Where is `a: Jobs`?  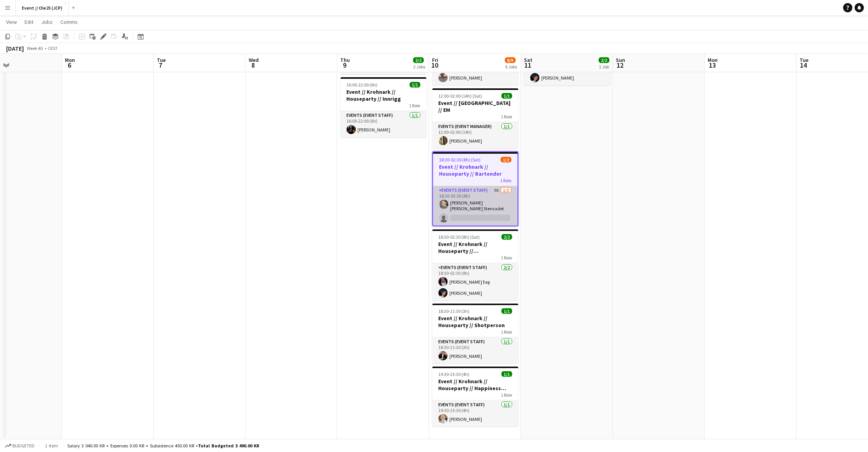 a: Jobs is located at coordinates (47, 22).